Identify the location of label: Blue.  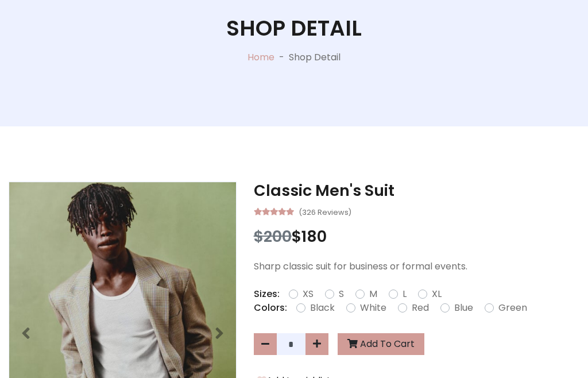
(463, 308).